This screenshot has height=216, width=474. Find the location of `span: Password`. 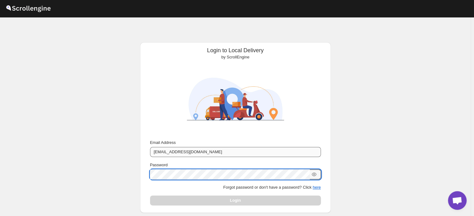

span: Password is located at coordinates (159, 165).